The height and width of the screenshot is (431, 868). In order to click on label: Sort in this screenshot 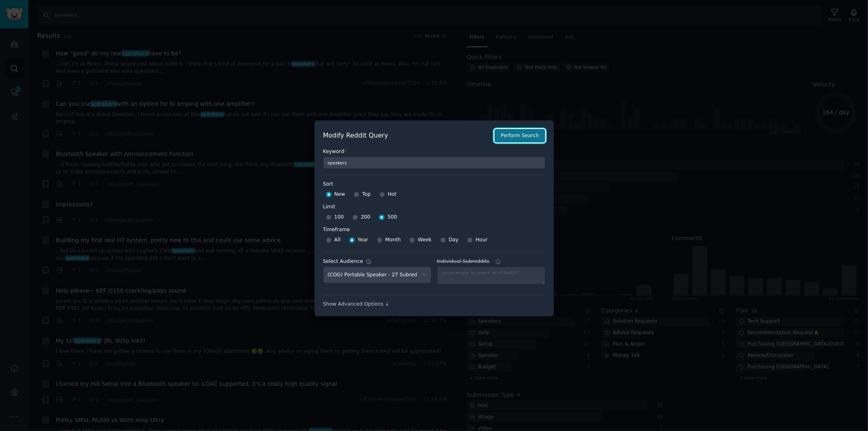, I will do `click(434, 184)`.